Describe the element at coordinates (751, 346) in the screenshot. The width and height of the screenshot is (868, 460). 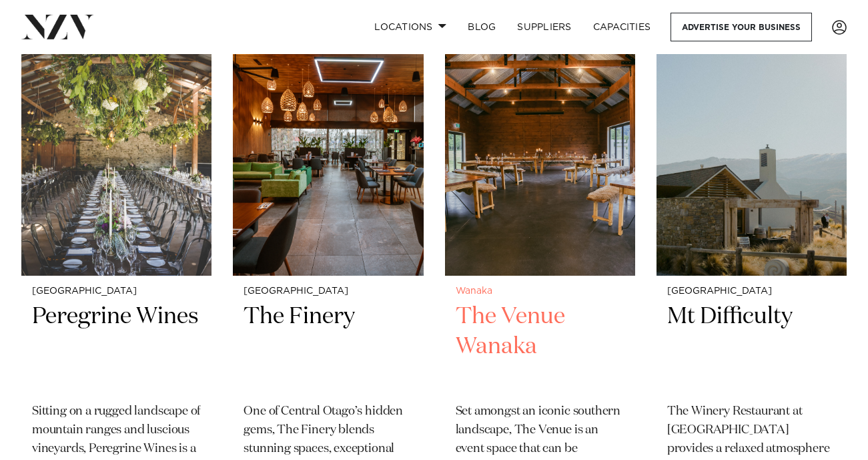
I see `h2: Mt Difficulty` at that location.